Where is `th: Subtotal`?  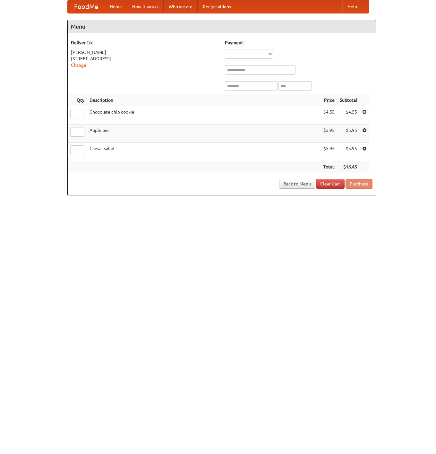 th: Subtotal is located at coordinates (348, 100).